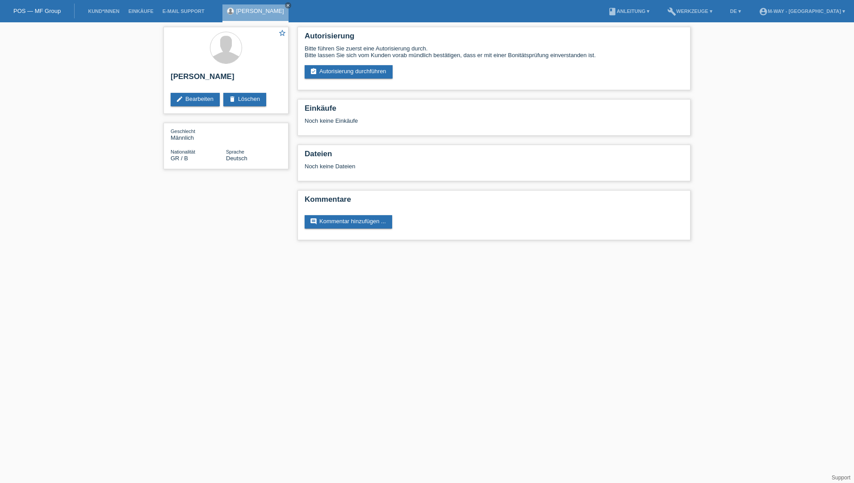  What do you see at coordinates (198, 135) in the screenshot?
I see `div: Männlich` at bounding box center [198, 135].